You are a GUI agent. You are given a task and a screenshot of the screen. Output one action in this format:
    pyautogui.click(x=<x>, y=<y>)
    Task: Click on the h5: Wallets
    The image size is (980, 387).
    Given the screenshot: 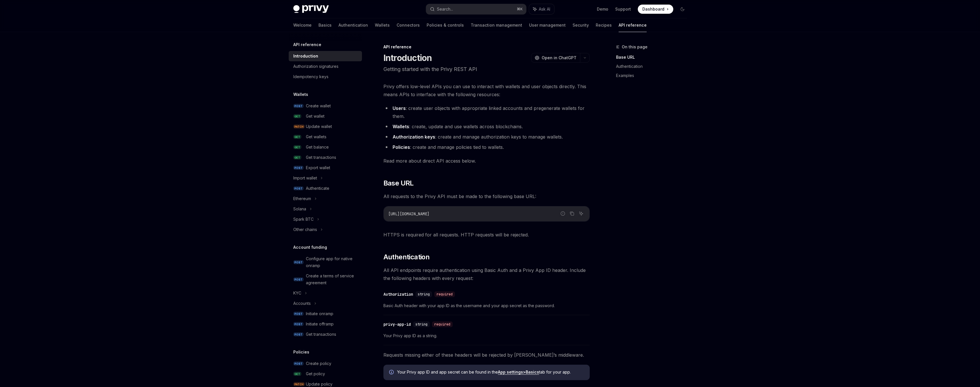 What is the action you would take?
    pyautogui.click(x=301, y=95)
    